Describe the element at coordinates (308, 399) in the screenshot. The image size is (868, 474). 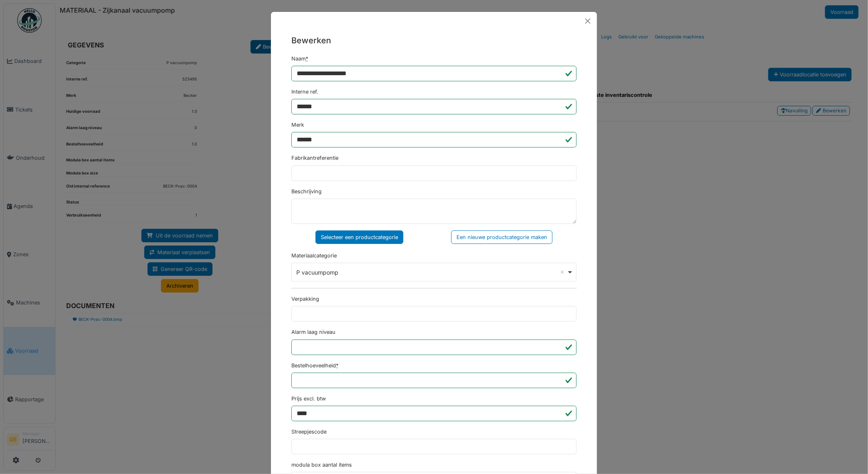
I see `label: Prijs excl. btw` at that location.